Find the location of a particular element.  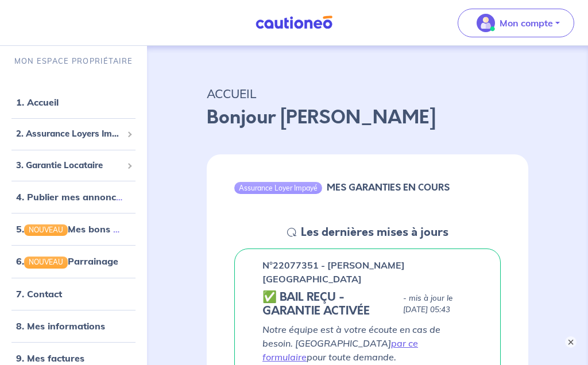

div: 8. Mes informations is located at coordinates (74, 327).